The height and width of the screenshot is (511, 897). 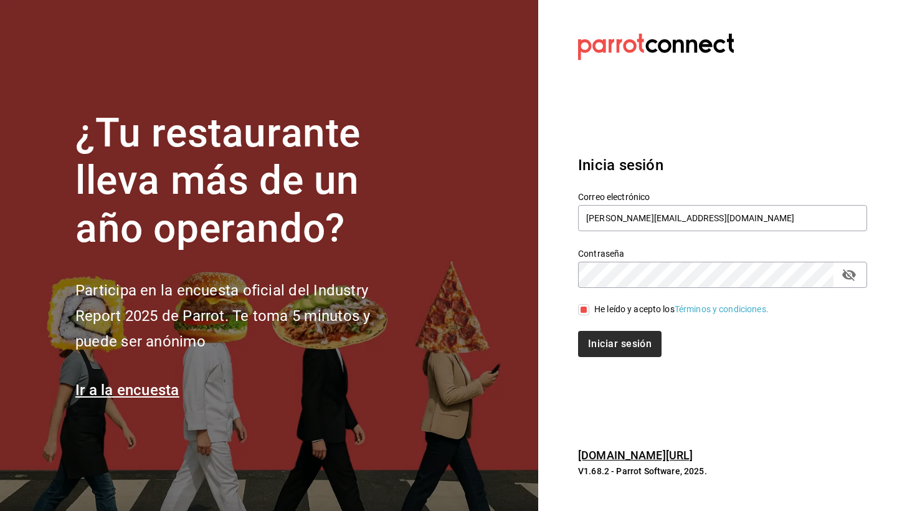 What do you see at coordinates (682, 309) in the screenshot?
I see `div: He leído y acepto los` at bounding box center [682, 309].